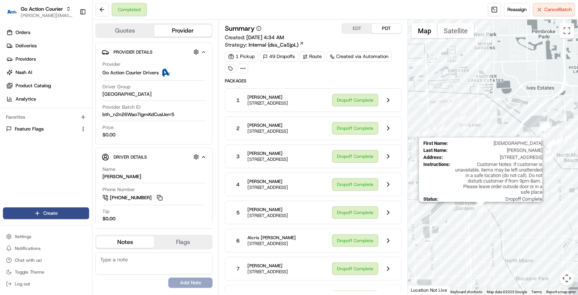 This screenshot has height=295, width=578. Describe the element at coordinates (81, 166) in the screenshot. I see `span: Pylon` at that location.